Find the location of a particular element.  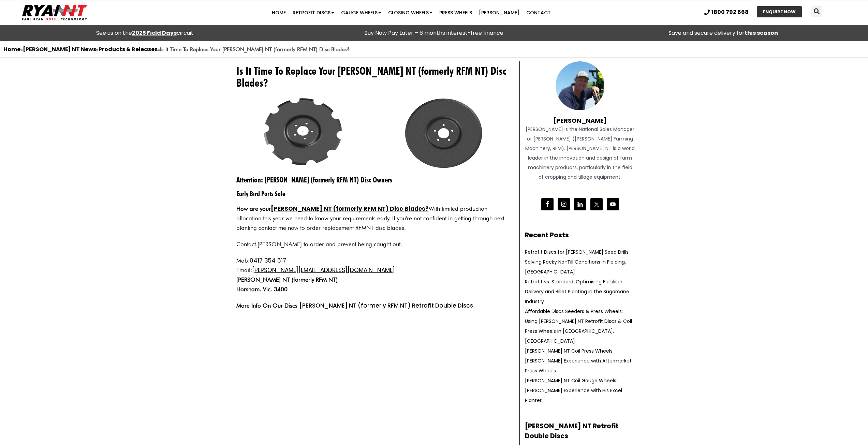

a: 2025 Field Days is located at coordinates (154, 33).